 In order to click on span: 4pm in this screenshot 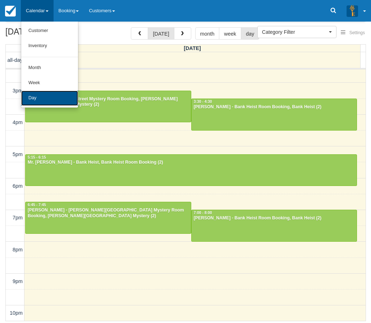, I will do `click(18, 122)`.